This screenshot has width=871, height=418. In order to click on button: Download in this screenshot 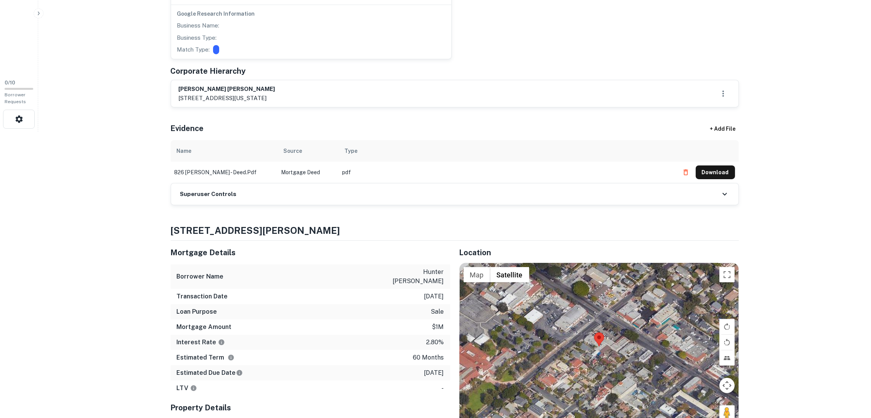, I will do `click(715, 172)`.